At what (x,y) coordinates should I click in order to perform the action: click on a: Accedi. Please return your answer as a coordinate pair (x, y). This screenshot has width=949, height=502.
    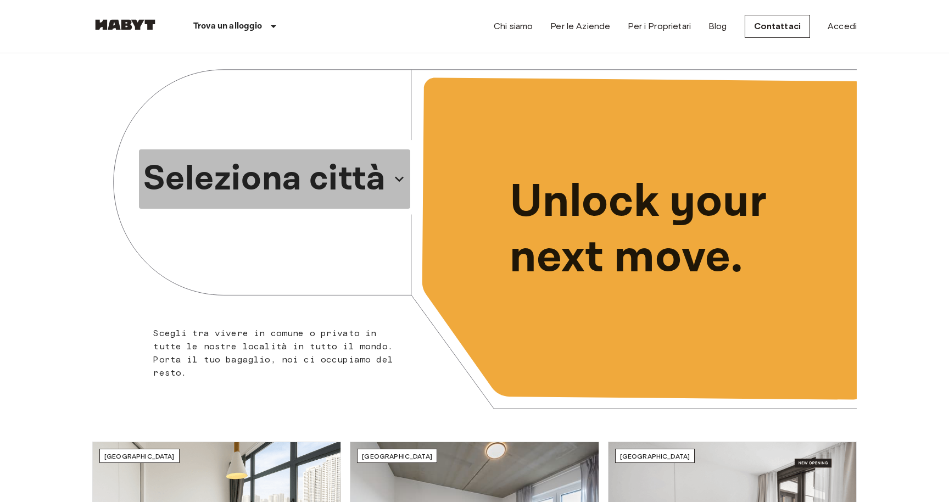
    Looking at the image, I should click on (842, 26).